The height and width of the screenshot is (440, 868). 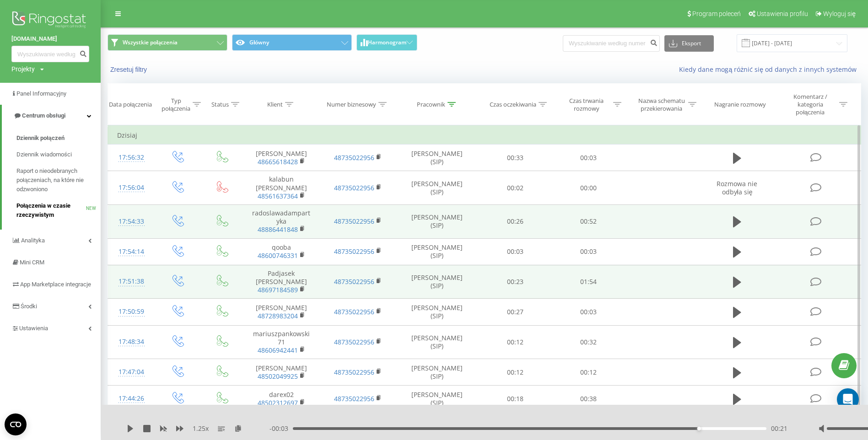 I want to click on button: Harmonogram, so click(x=387, y=42).